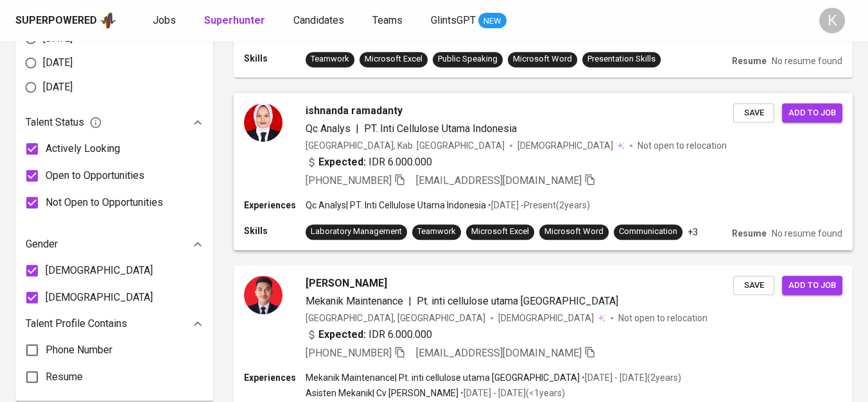 This screenshot has height=402, width=868. Describe the element at coordinates (108, 20) in the screenshot. I see `img: app logo` at that location.